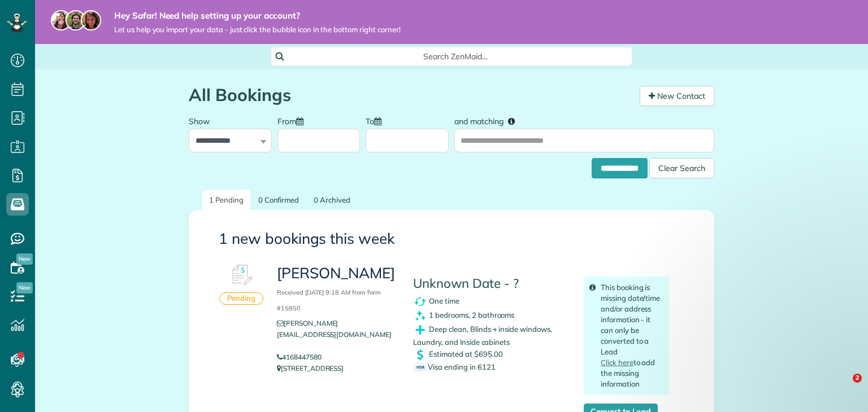 The height and width of the screenshot is (412, 868). I want to click on span: 1 bedrooms, 2 bathrooms, so click(471, 315).